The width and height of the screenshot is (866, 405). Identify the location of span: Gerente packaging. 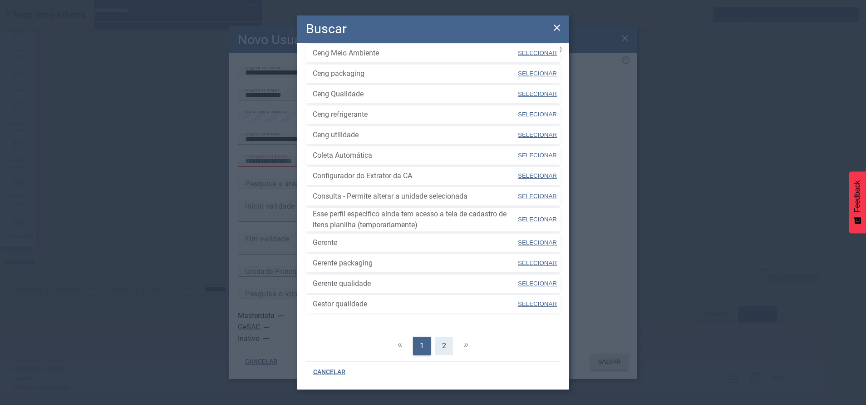
(415, 263).